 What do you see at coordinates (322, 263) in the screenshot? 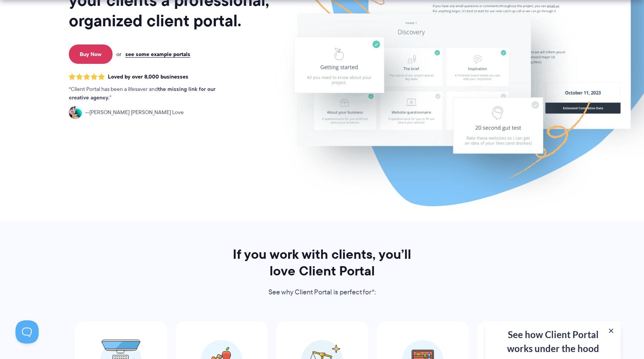
I see `h2: If you work with clients, you’ll love Client Portal` at bounding box center [322, 263].